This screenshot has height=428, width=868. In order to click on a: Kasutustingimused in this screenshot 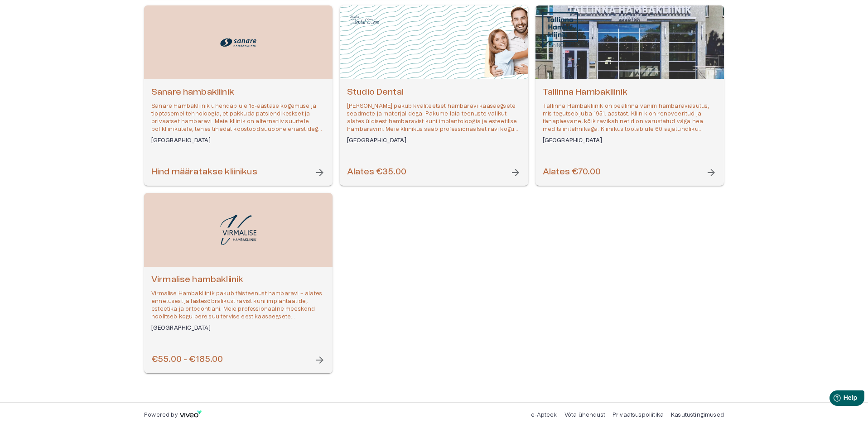, I will do `click(697, 415)`.